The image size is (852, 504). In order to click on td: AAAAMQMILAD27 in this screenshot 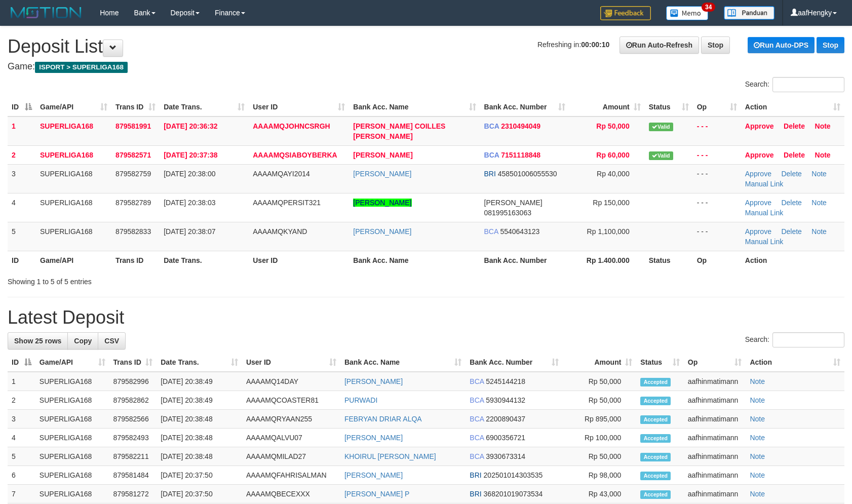, I will do `click(291, 456)`.